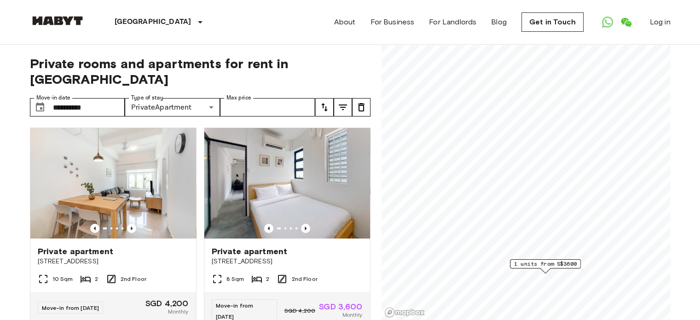  What do you see at coordinates (235, 279) in the screenshot?
I see `span: 8 Sqm` at bounding box center [235, 279].